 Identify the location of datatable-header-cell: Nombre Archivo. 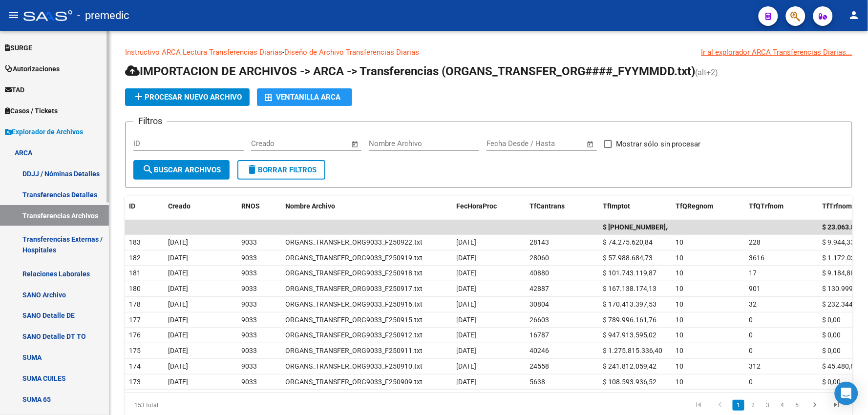
(367, 206).